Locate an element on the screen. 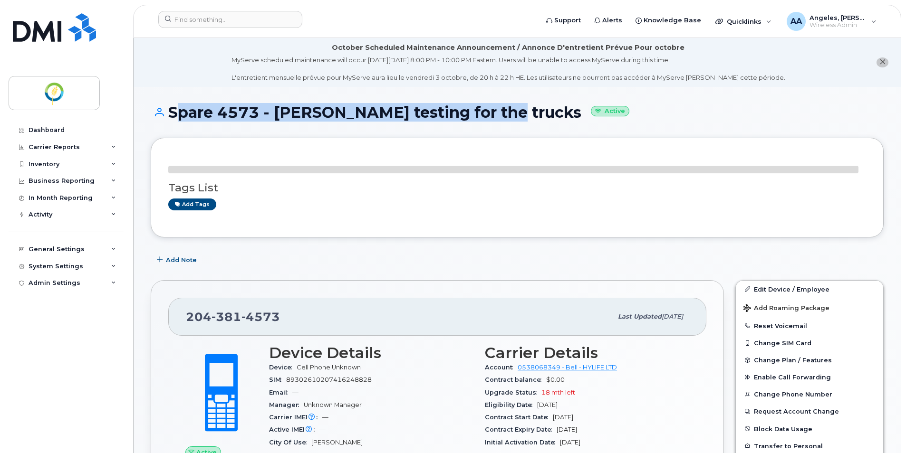 The height and width of the screenshot is (453, 906). span: Last updated is located at coordinates (639, 316).